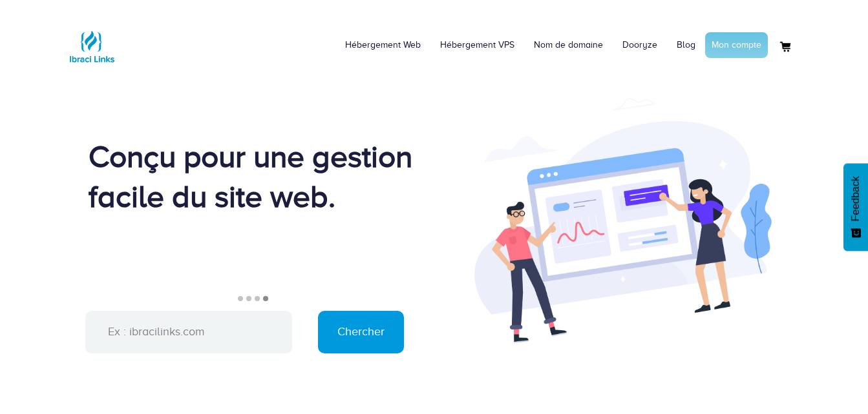 This screenshot has height=414, width=868. I want to click on input: Ex : ibracilinks.com, so click(189, 333).